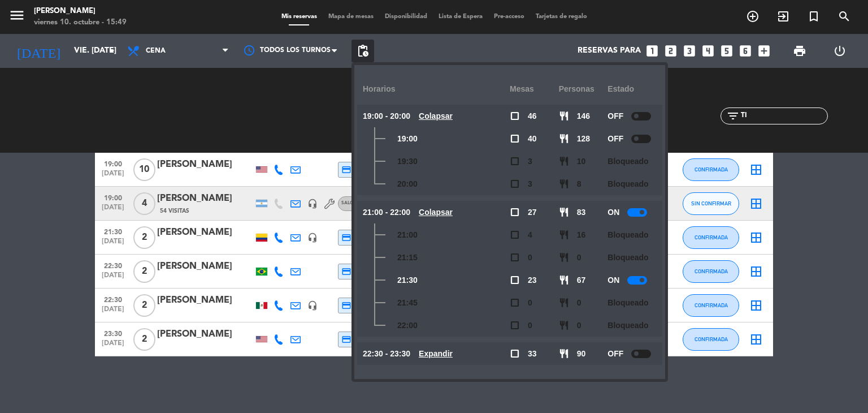 The height and width of the screenshot is (413, 868). I want to click on i: turned_in_not, so click(813, 17).